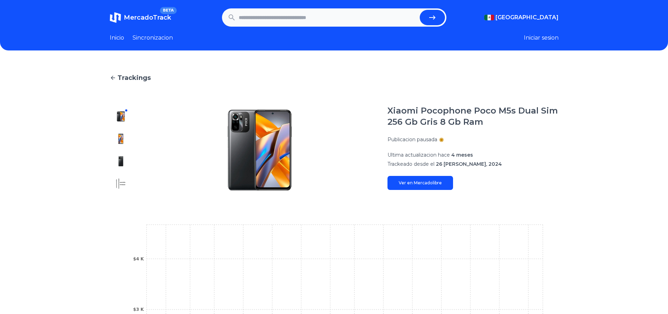 The image size is (668, 314). I want to click on img: MercadoTrack, so click(115, 18).